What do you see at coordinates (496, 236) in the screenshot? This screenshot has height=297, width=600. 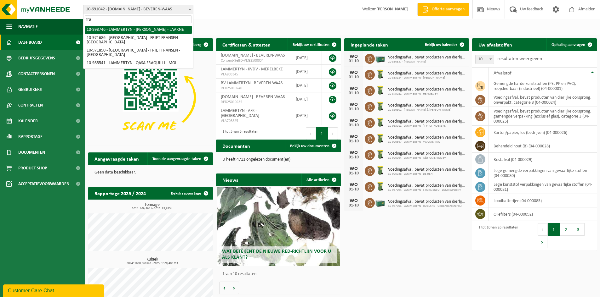 I see `div: 1 tot 10 van 26 resultaten` at bounding box center [496, 236].